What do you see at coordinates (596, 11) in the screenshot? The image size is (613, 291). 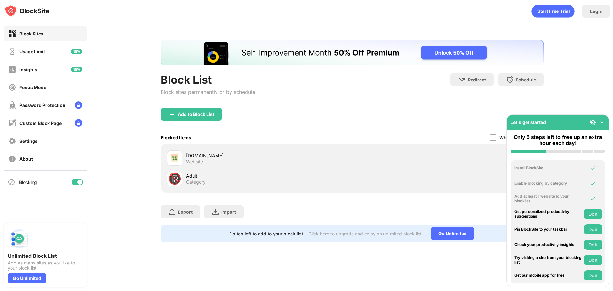 I see `div: Login` at bounding box center [596, 11].